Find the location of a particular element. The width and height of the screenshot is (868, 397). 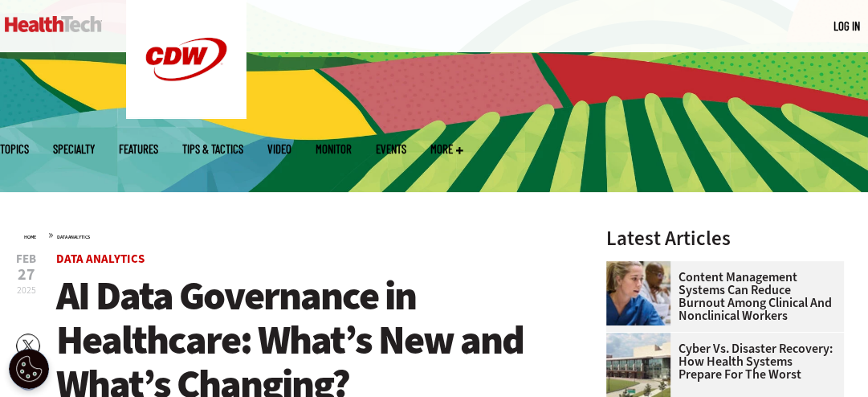

a: Cyber vs. Disaster Recovery: How Health Systems Prepare for the Worst is located at coordinates (721, 361).